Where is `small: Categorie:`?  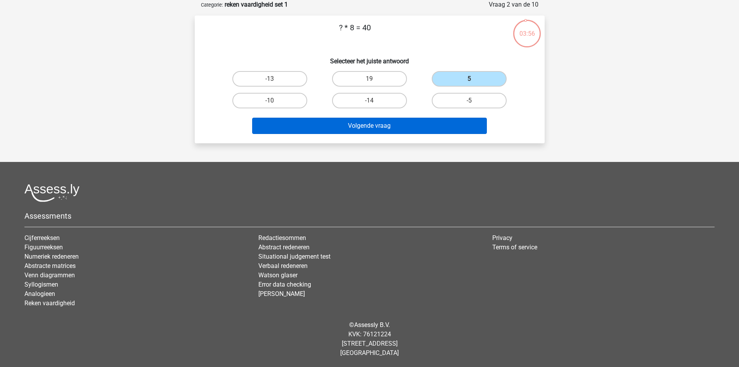
small: Categorie: is located at coordinates (212, 5).